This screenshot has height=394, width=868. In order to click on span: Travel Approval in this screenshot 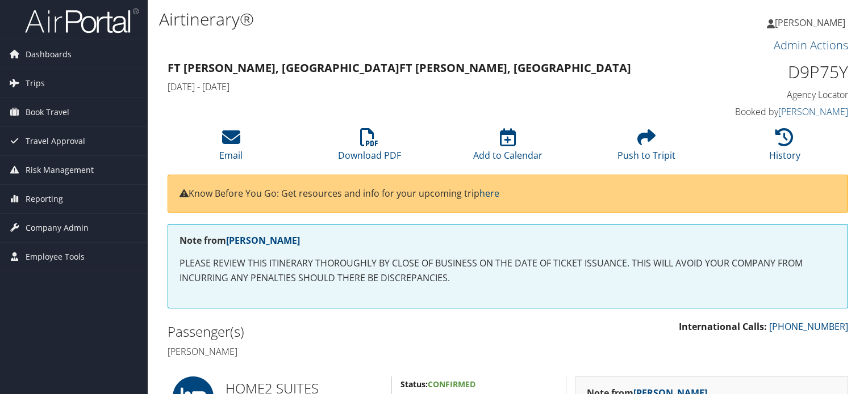, I will do `click(55, 141)`.